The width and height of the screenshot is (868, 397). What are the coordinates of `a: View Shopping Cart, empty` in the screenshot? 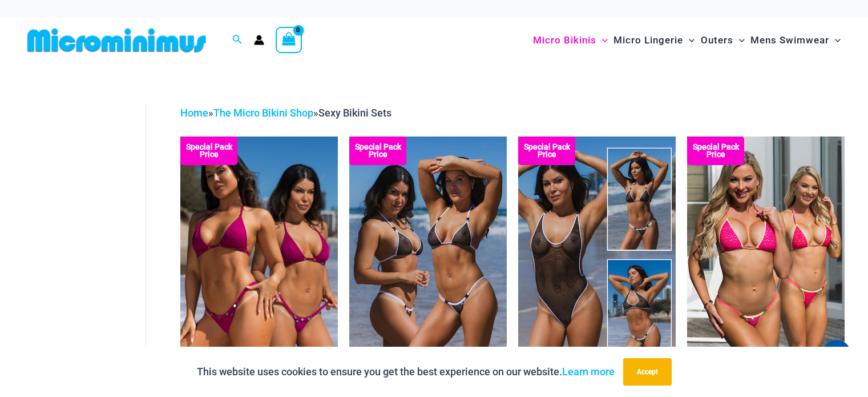 It's located at (288, 40).